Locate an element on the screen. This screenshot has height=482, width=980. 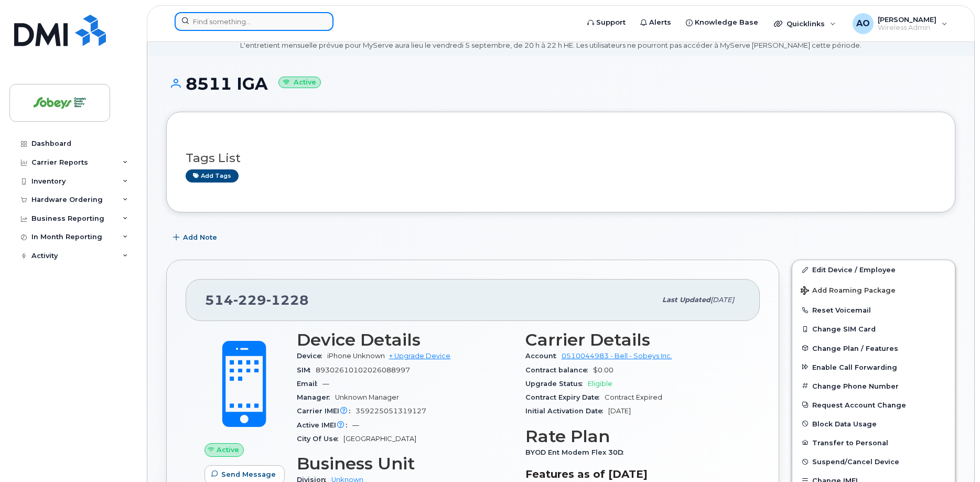
span: Unknown Manager is located at coordinates (367, 397).